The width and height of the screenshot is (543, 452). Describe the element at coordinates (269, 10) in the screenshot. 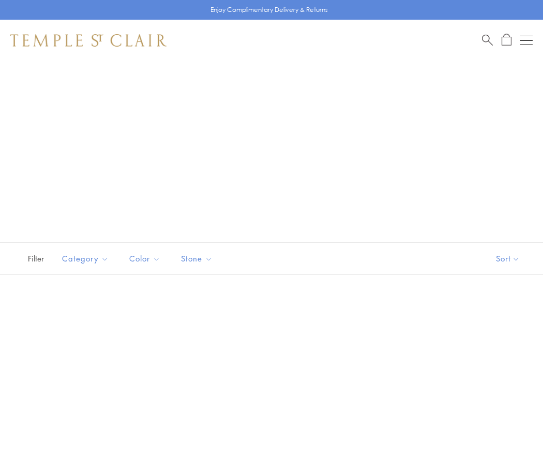

I see `p: Enjoy Complimentary Delivery & Returns` at that location.